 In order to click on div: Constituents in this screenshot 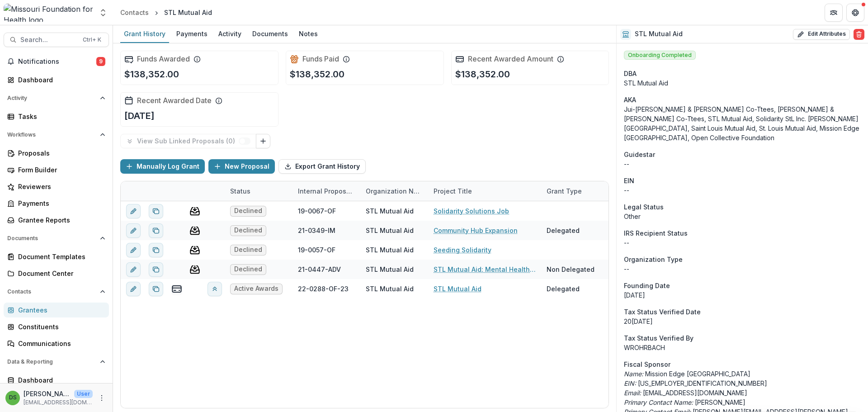, I will do `click(60, 326)`.